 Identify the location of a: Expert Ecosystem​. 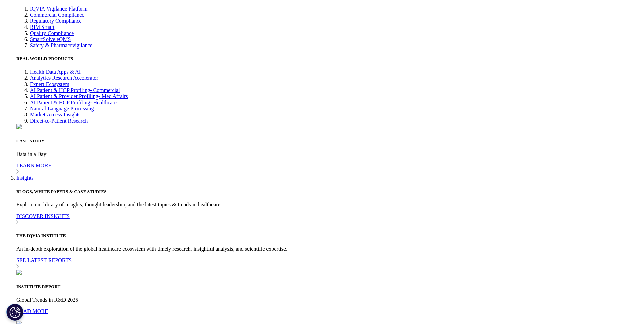
(50, 84).